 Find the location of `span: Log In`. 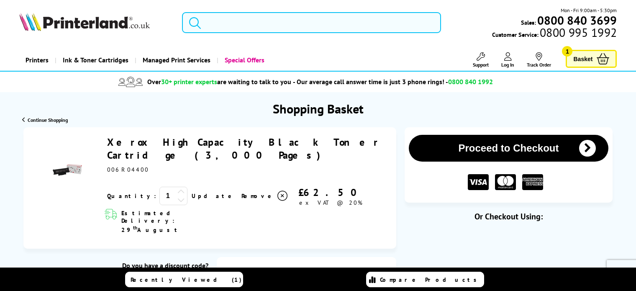

span: Log In is located at coordinates (507, 64).